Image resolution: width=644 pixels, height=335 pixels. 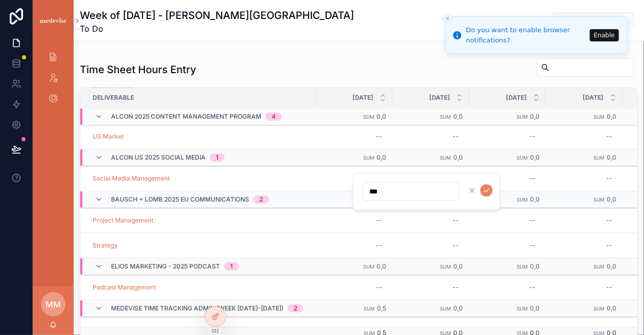 What do you see at coordinates (109, 329) in the screenshot?
I see `span: Admin time` at bounding box center [109, 329].